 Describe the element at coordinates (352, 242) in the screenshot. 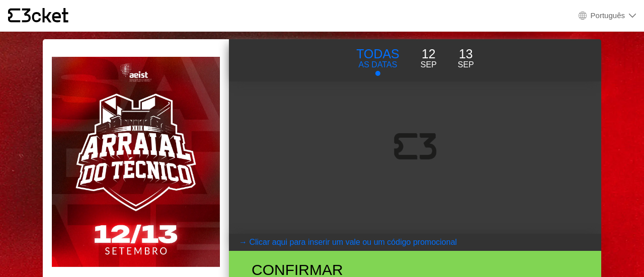

I see `coupontext: Clicar aqui para inserir um vale ou um código promocional` at that location.